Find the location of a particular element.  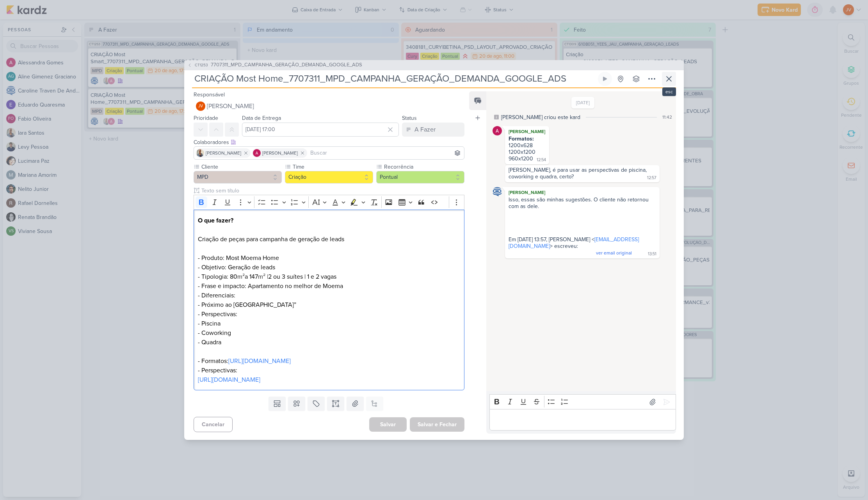

div: 1200x1200 is located at coordinates (527, 152).